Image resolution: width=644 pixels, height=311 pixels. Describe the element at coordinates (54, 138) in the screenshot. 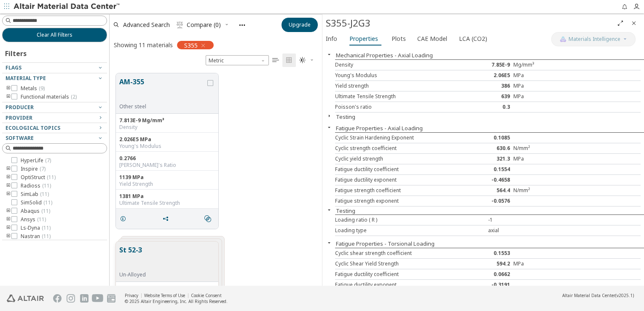

I see `button: Software` at that location.